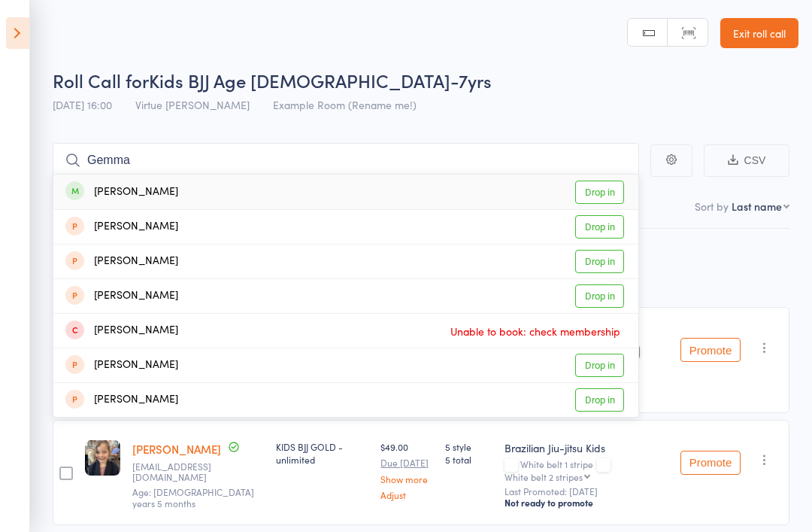 This screenshot has width=812, height=532. Describe the element at coordinates (536, 331) in the screenshot. I see `span: Unable to book: check membership` at that location.